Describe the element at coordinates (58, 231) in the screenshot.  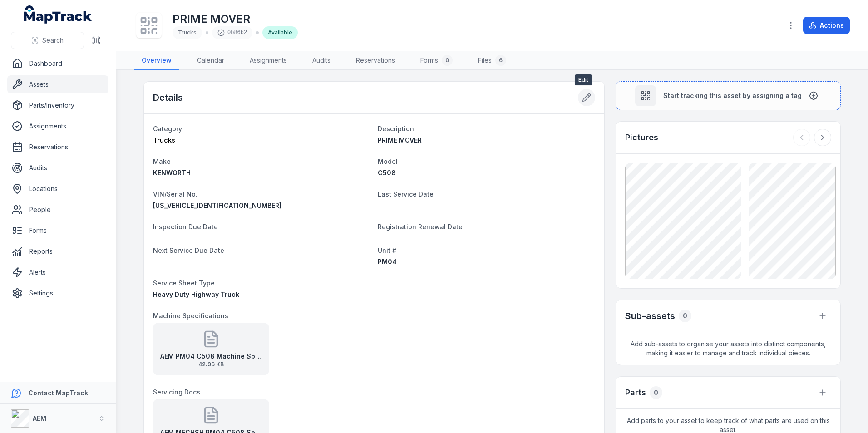
I see `a: Forms` at that location.